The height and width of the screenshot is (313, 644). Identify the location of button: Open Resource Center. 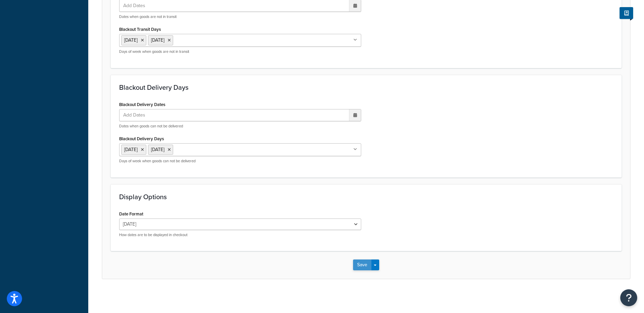
(629, 298).